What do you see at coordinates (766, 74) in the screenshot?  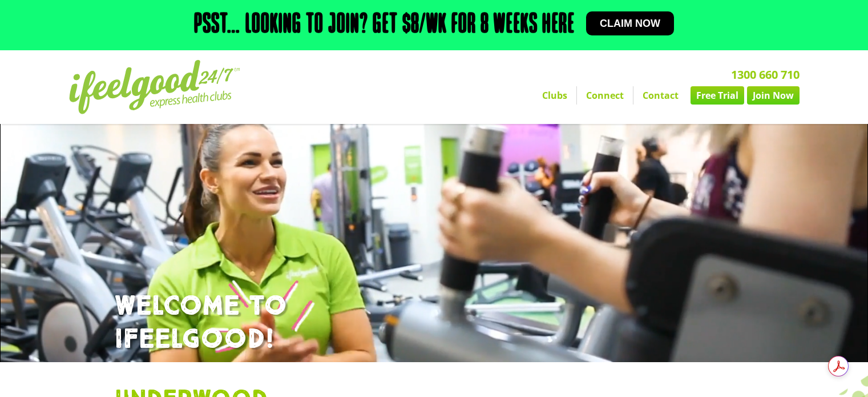 I see `a: 1300 660 710` at bounding box center [766, 74].